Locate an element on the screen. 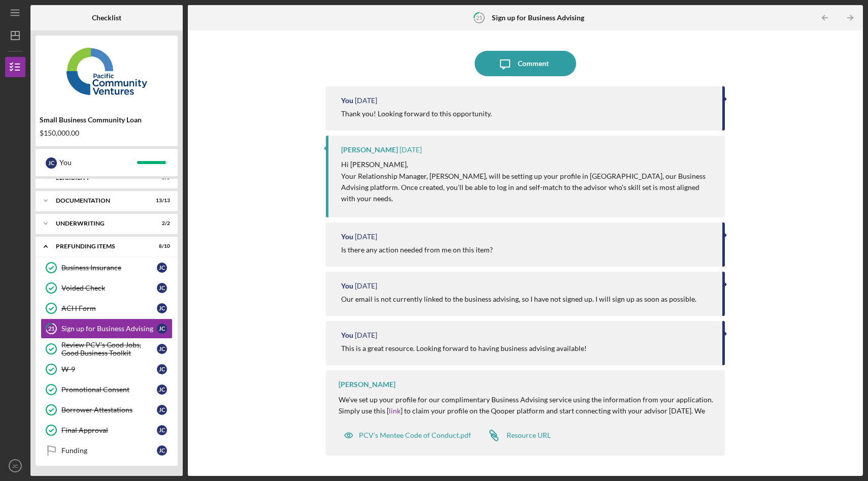 The width and height of the screenshot is (868, 481). time: 2025-09-25 18:25 is located at coordinates (367, 237).